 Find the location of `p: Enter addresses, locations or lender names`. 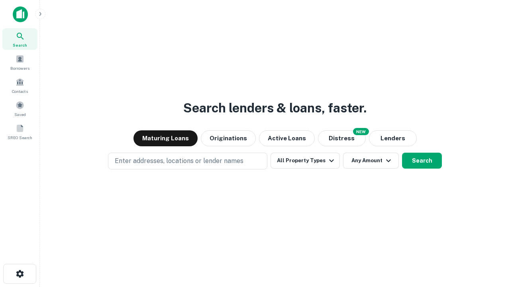

p: Enter addresses, locations or lender names is located at coordinates (179, 161).